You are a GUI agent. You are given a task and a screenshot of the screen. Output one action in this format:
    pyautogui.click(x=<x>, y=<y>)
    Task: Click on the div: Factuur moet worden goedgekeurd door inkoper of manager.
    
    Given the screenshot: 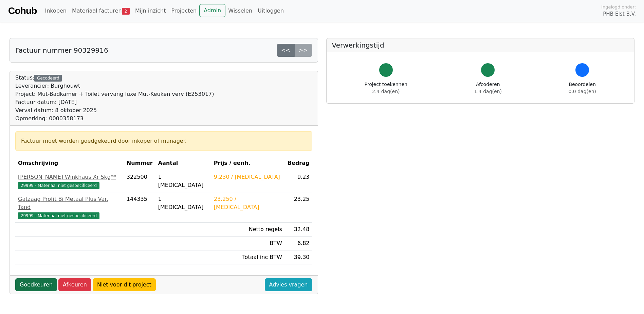 What is the action you would take?
    pyautogui.click(x=164, y=141)
    